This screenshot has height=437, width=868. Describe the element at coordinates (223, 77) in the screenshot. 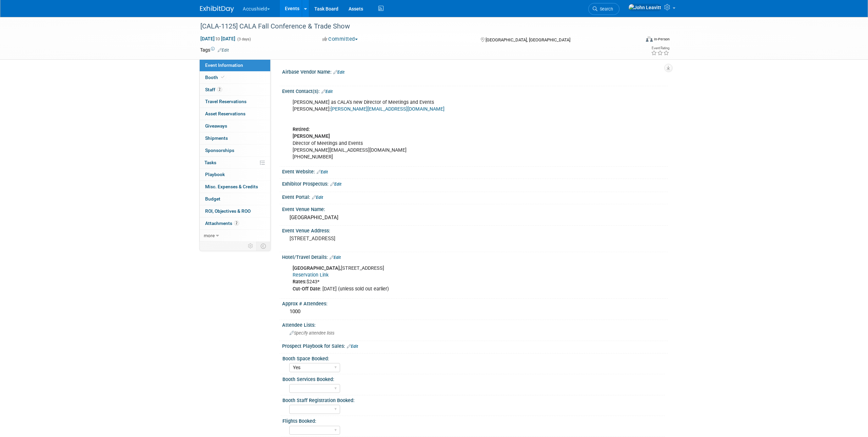

I see `i: Booth reservation complete` at that location.